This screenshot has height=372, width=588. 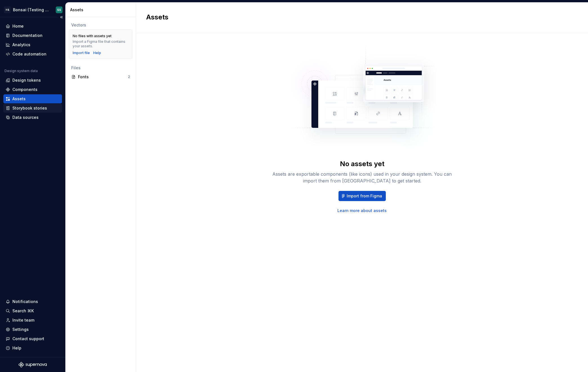 I want to click on div: Design tokens, so click(x=27, y=80).